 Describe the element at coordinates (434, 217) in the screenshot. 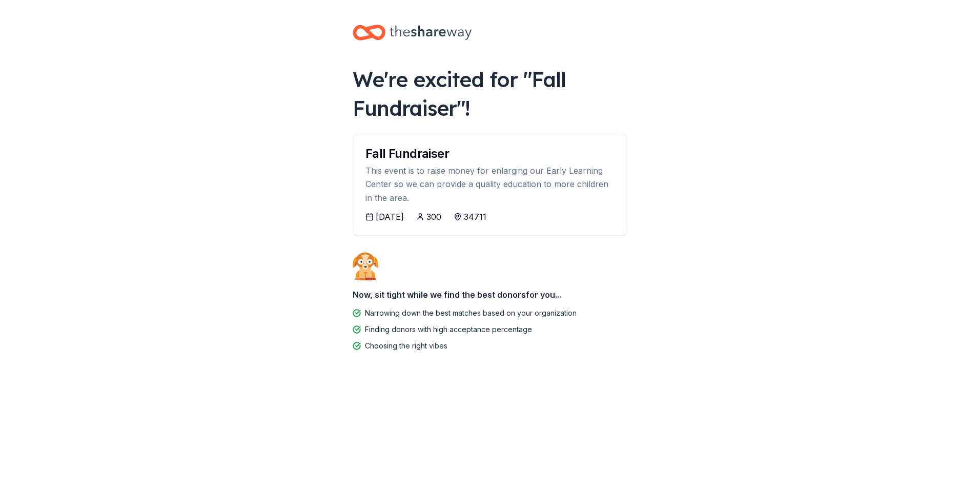

I see `div: 300` at that location.